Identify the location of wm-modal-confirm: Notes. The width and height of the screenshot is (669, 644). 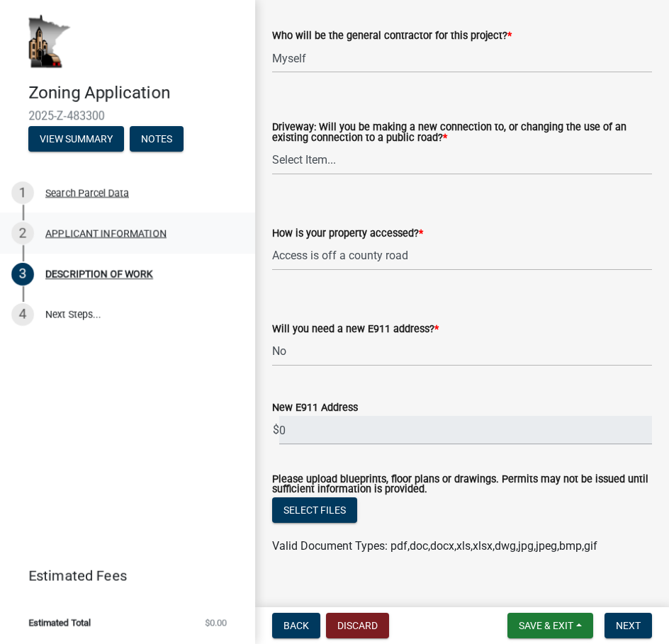
(157, 139).